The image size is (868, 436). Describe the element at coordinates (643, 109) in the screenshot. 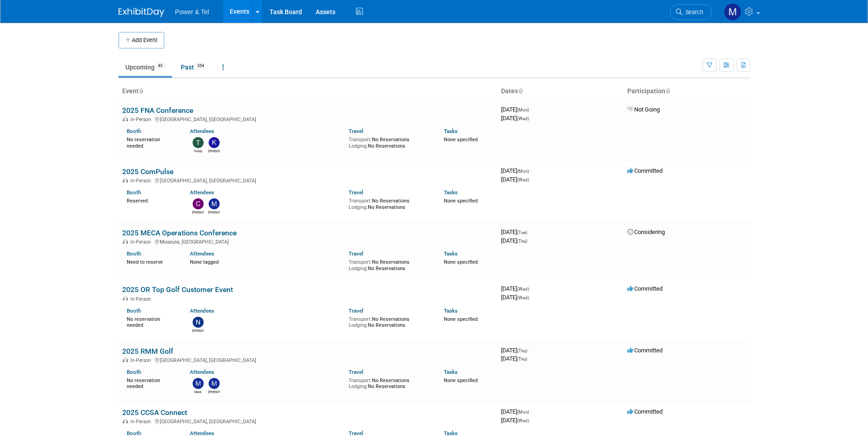

I see `span: Not Going` at that location.